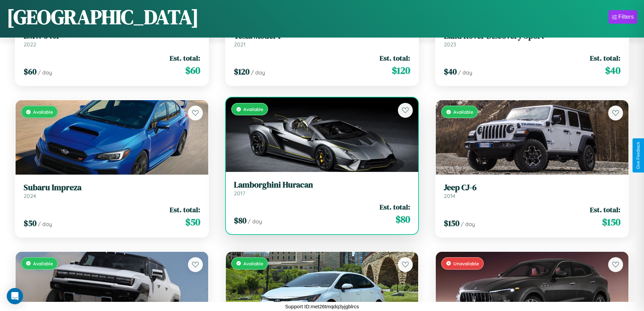 The width and height of the screenshot is (644, 311). I want to click on h3: Land Rover Discovery Sport, so click(532, 36).